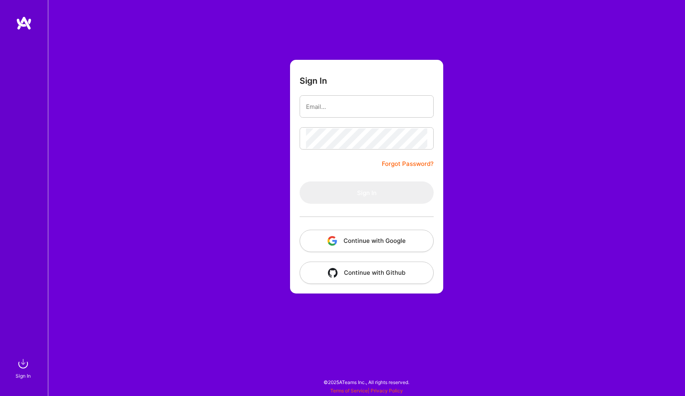  Describe the element at coordinates (367, 241) in the screenshot. I see `button: Continue with Google` at that location.